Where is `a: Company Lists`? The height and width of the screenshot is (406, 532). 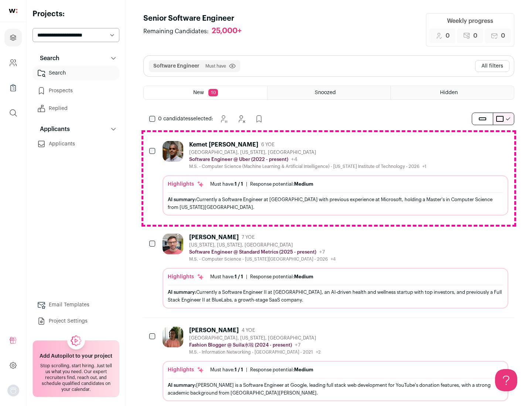 a: Company Lists is located at coordinates (13, 88).